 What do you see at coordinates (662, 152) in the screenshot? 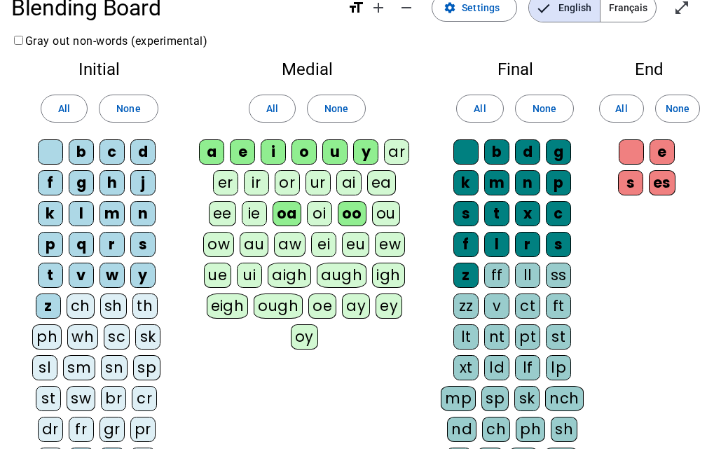
I see `div: e` at bounding box center [662, 152].